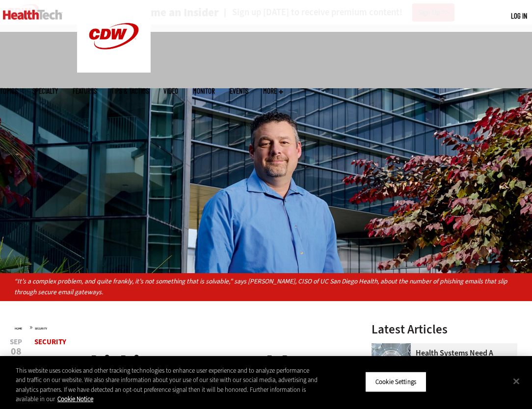  What do you see at coordinates (516, 381) in the screenshot?
I see `button: Close` at bounding box center [516, 381].